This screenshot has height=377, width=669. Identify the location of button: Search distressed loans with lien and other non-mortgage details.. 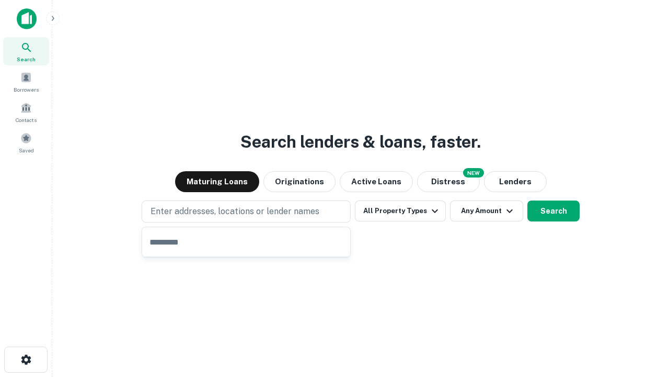
(449, 181).